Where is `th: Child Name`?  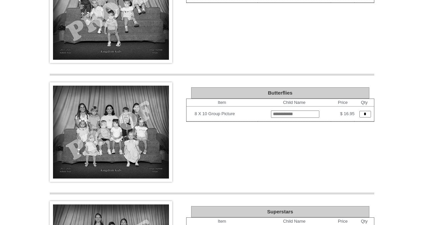
th: Child Name is located at coordinates (295, 102).